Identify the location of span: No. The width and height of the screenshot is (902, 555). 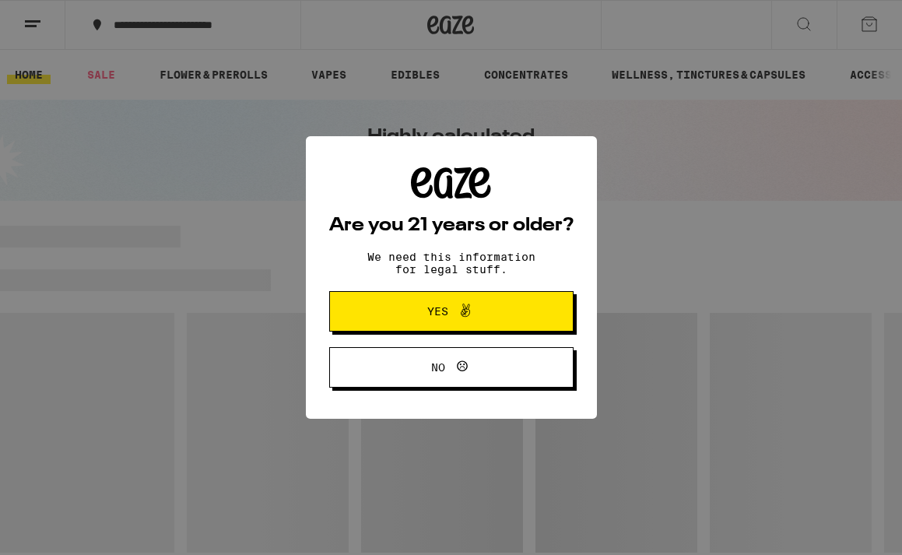
(438, 367).